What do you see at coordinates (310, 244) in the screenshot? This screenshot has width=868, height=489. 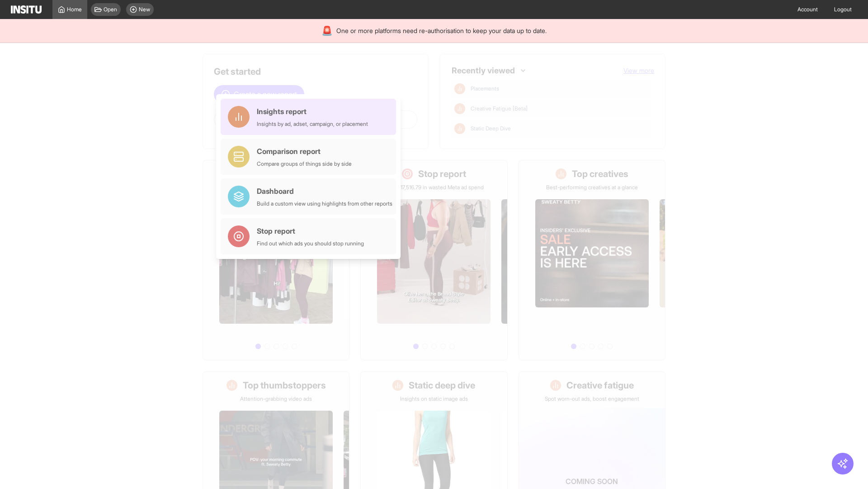 I see `div: Find out which ads you should stop running` at bounding box center [310, 244].